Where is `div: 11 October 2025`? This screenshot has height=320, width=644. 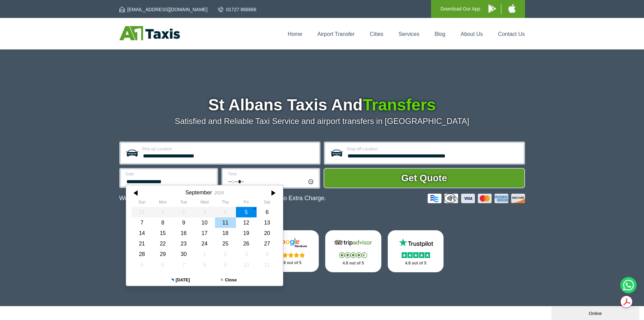
div: 11 October 2025 is located at coordinates (267, 265).